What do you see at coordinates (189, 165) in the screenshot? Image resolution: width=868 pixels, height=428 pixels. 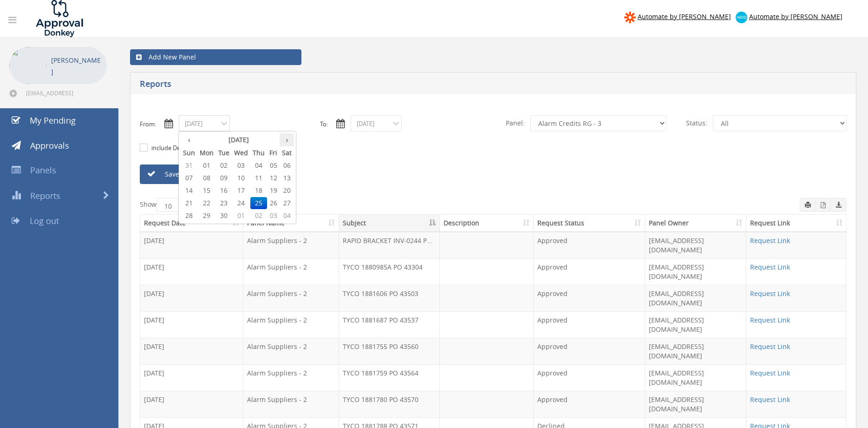 I see `span: 31` at bounding box center [189, 165].